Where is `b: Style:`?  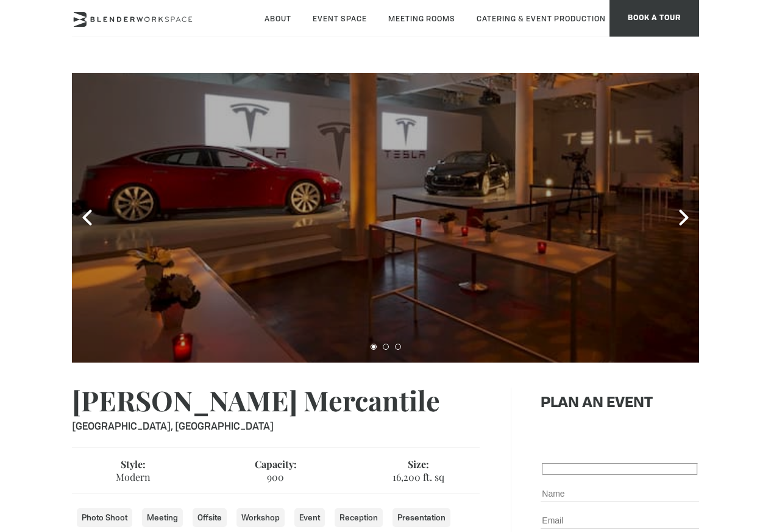 b: Style: is located at coordinates (133, 464).